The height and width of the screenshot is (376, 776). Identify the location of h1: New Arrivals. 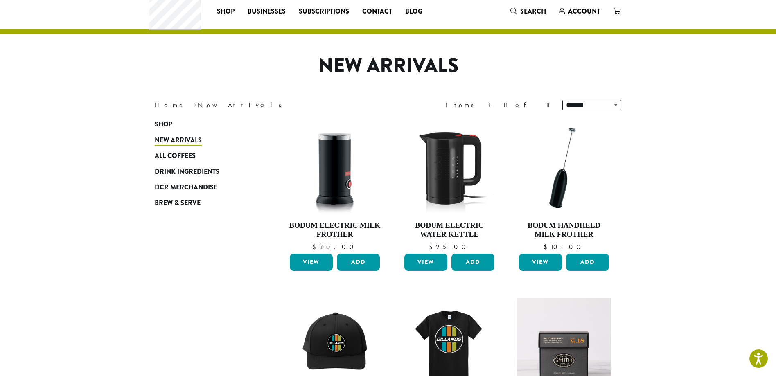
(388, 66).